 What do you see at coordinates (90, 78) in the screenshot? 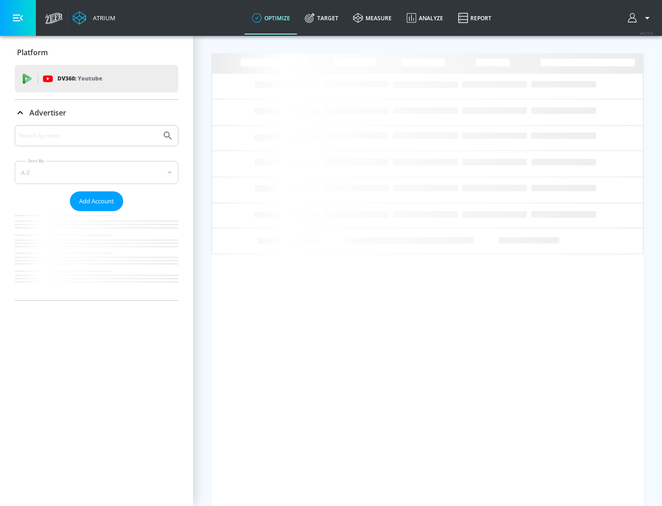
I see `p: Youtube` at bounding box center [90, 78].